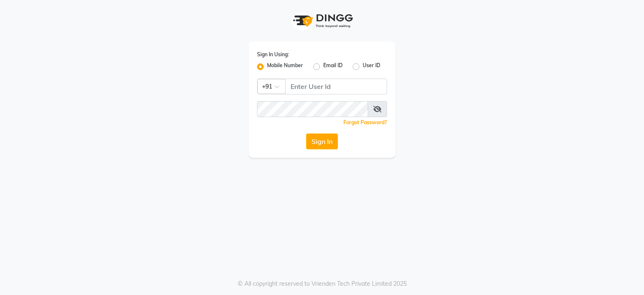 The width and height of the screenshot is (644, 295). Describe the element at coordinates (322, 20) in the screenshot. I see `img: logo1.svg` at that location.